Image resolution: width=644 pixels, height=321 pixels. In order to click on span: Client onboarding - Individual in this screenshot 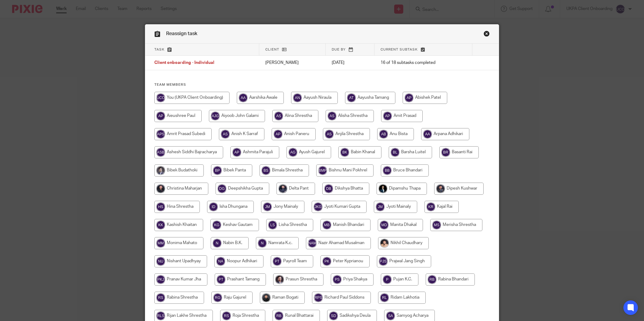, I will do `click(184, 63)`.